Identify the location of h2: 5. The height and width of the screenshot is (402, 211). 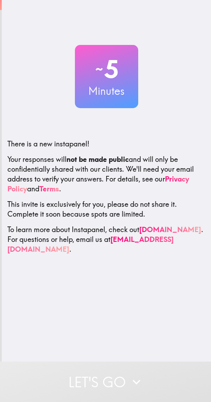
(106, 69).